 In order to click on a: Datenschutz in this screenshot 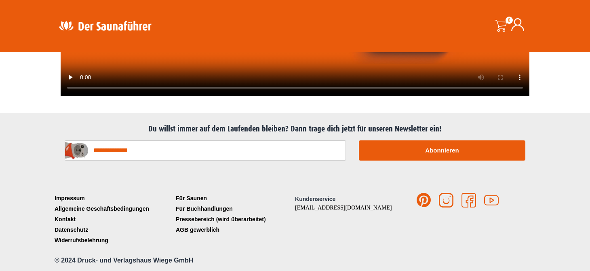, I will do `click(113, 230)`.